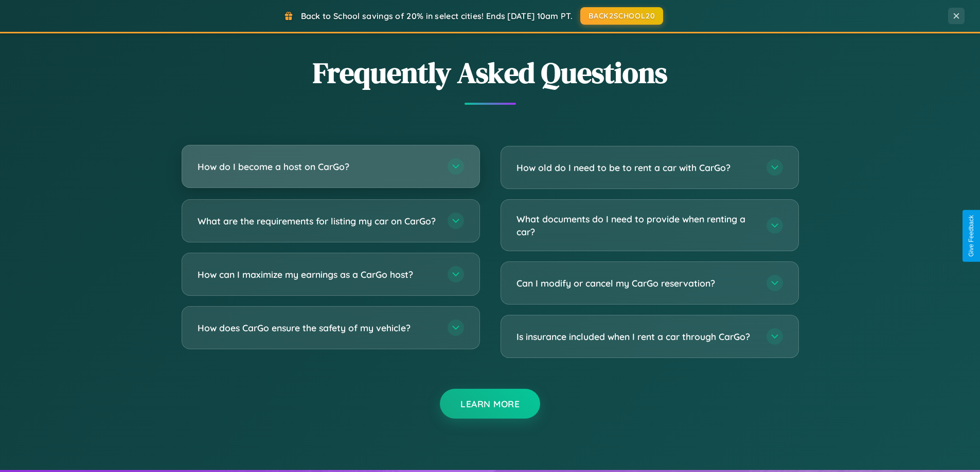 This screenshot has width=980, height=472. What do you see at coordinates (490, 404) in the screenshot?
I see `button: Learn More` at bounding box center [490, 404].